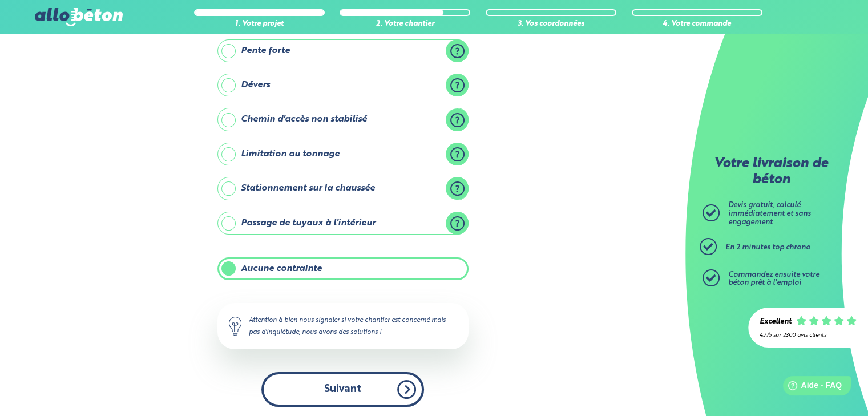 The image size is (868, 416). I want to click on p: Votre livraison de béton, so click(771, 172).